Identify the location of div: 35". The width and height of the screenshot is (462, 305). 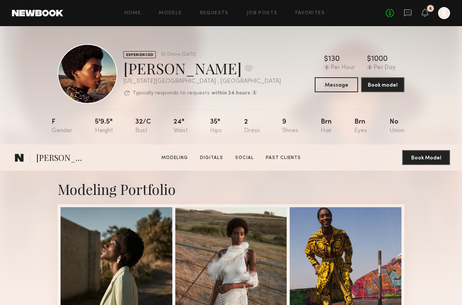
(216, 126).